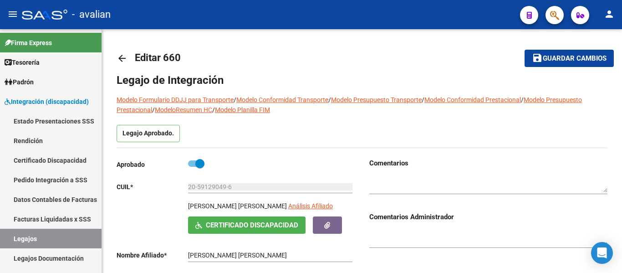 This screenshot has width=622, height=273. What do you see at coordinates (152, 187) in the screenshot?
I see `p: CUIL` at bounding box center [152, 187].